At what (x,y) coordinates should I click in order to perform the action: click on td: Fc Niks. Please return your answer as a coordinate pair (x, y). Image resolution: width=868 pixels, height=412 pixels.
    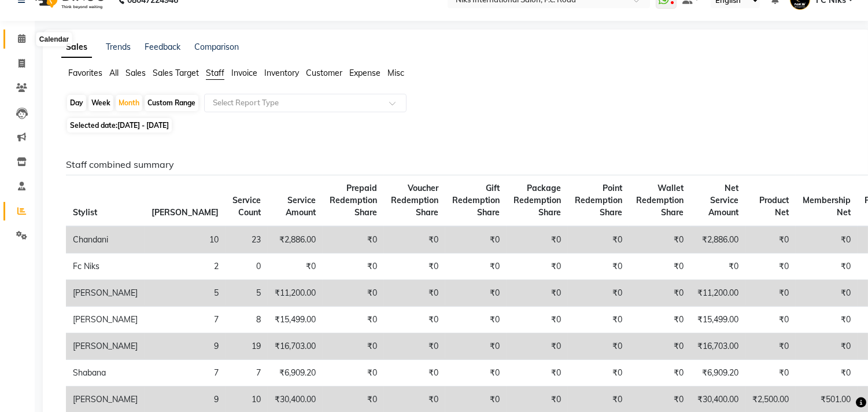
    Looking at the image, I should click on (105, 267).